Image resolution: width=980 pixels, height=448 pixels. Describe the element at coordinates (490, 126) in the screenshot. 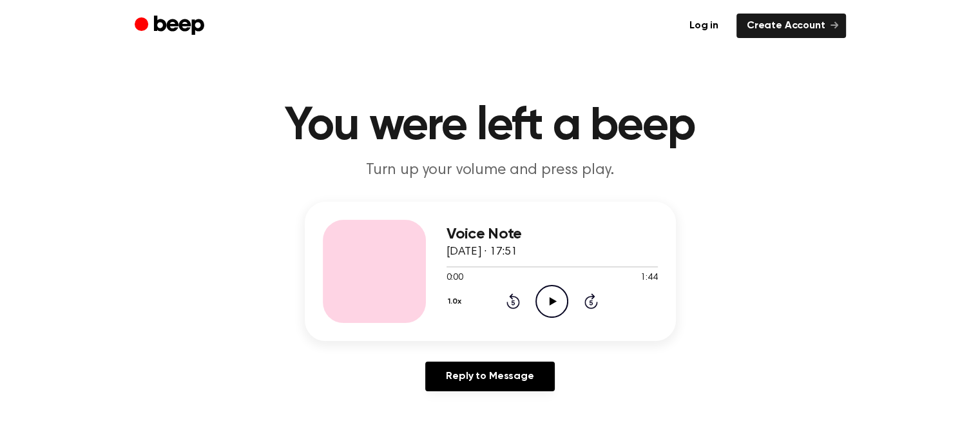

I see `h1: You were left a beep` at that location.